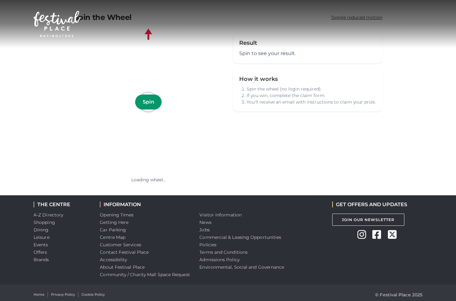 The width and height of the screenshot is (456, 301). I want to click on li: Spin the wheel (no login required)., so click(312, 89).